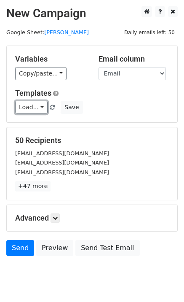 This screenshot has height=302, width=184. What do you see at coordinates (72, 107) in the screenshot?
I see `button: Save` at bounding box center [72, 107].